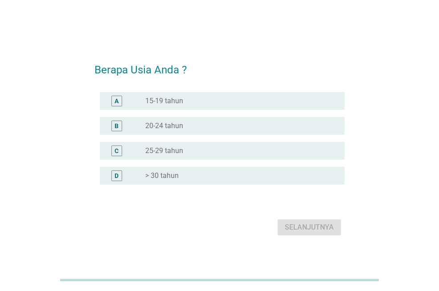 The image size is (439, 291). What do you see at coordinates (164, 151) in the screenshot?
I see `label: 25-29 tahun` at bounding box center [164, 151].